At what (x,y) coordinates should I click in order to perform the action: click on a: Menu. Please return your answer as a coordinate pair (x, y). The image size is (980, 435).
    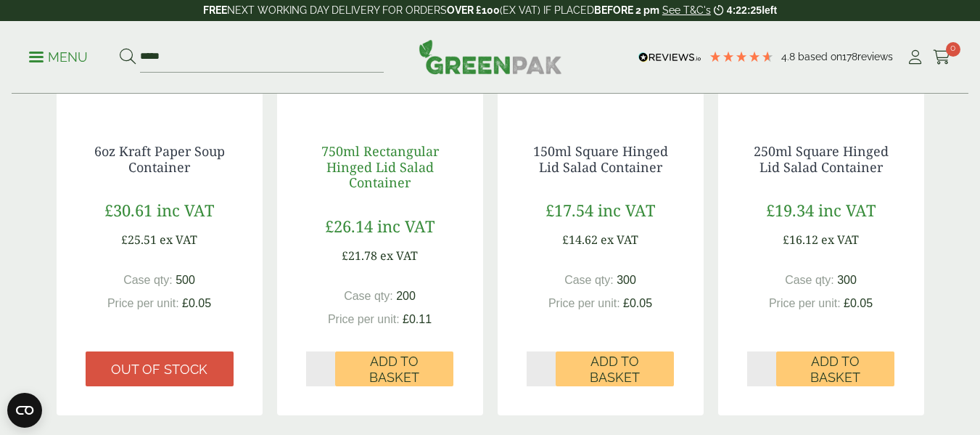
    Looking at the image, I should click on (58, 56).